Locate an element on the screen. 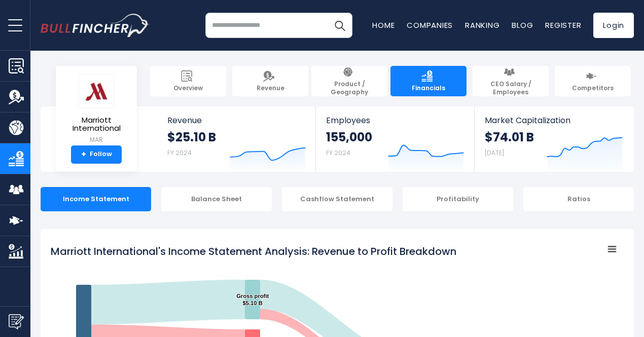 The image size is (644, 337). strong: 155,000 is located at coordinates (349, 137).